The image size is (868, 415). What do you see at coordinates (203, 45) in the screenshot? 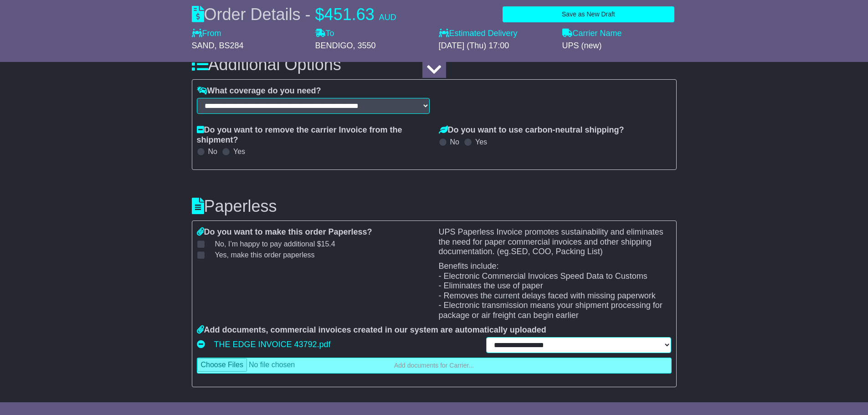
I see `span: SAND` at bounding box center [203, 45].